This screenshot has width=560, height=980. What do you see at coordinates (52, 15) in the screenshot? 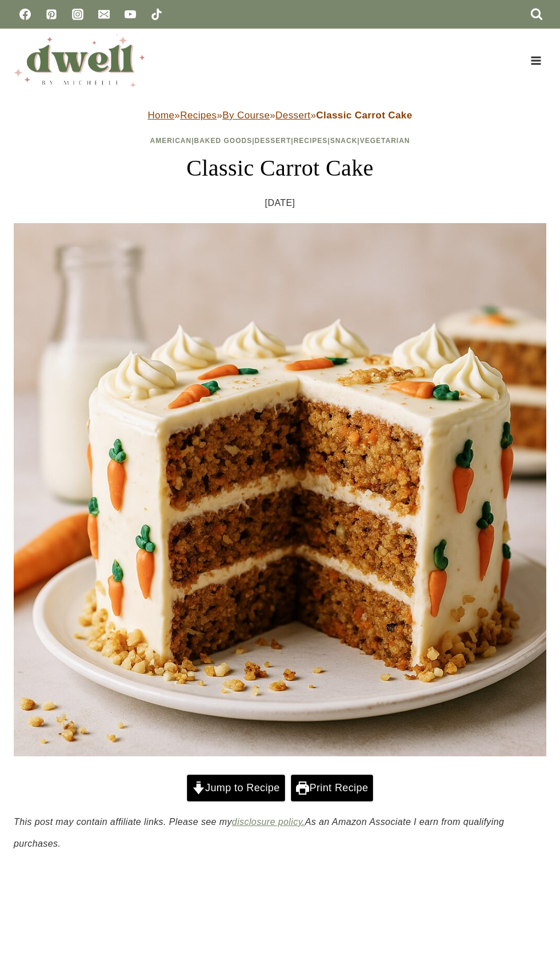
I see `a: Pinterest` at bounding box center [52, 15].